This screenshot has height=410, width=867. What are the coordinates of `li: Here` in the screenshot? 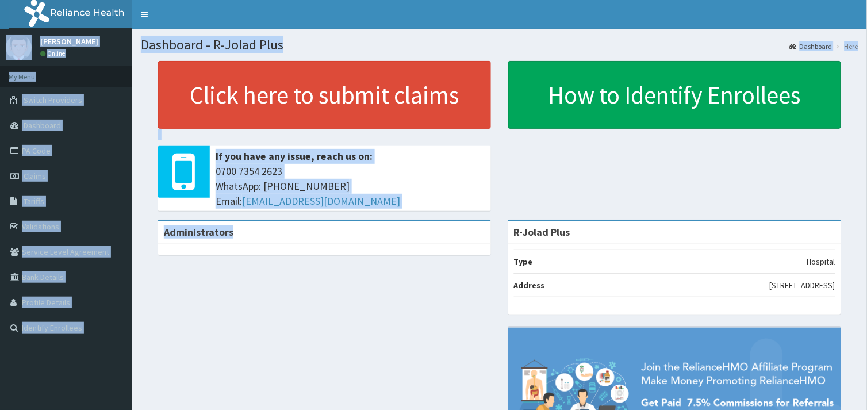 It's located at (846, 46).